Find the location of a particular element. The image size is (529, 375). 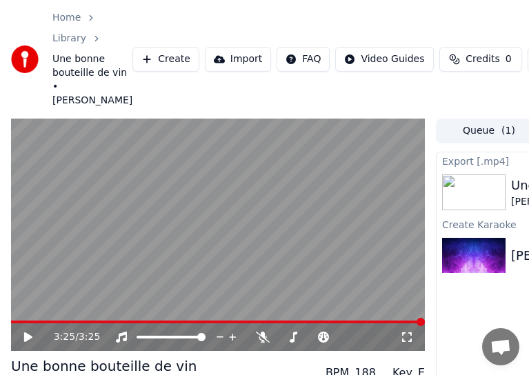

button: FAQ is located at coordinates (303, 59).